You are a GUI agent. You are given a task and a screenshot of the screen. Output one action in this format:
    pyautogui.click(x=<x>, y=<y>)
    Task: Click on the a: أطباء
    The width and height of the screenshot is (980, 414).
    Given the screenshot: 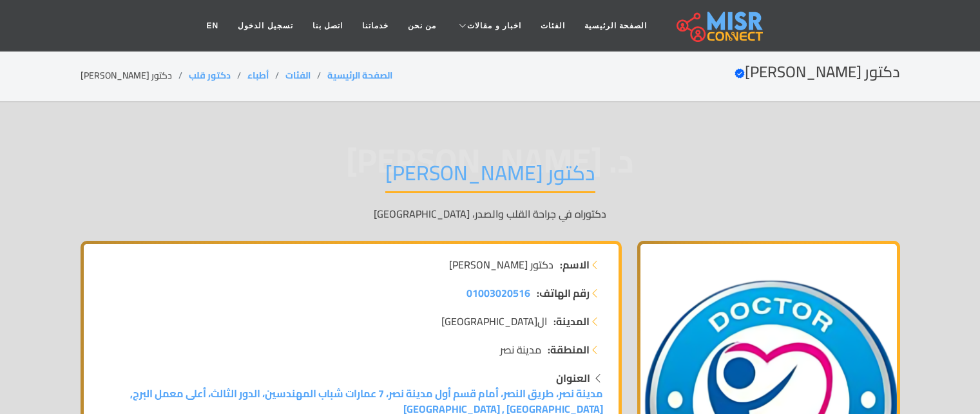 What is the action you would take?
    pyautogui.click(x=257, y=76)
    